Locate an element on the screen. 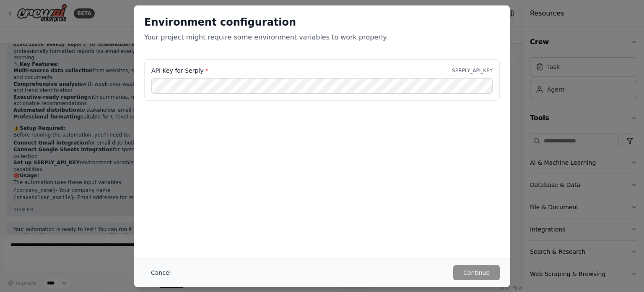 This screenshot has width=644, height=292. p: SERPLY_API_KEY is located at coordinates (472, 71).